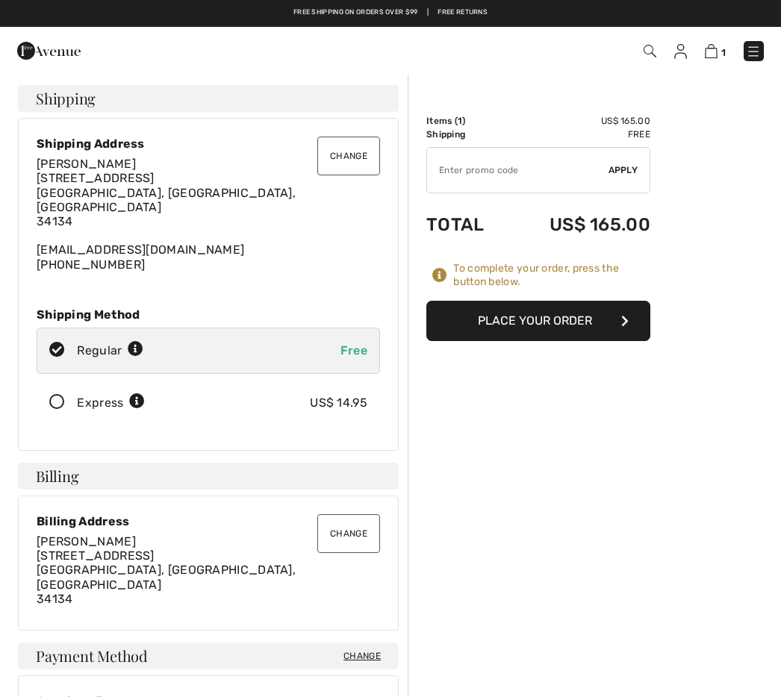 Image resolution: width=781 pixels, height=697 pixels. Describe the element at coordinates (208, 143) in the screenshot. I see `div: Shipping Address` at that location.